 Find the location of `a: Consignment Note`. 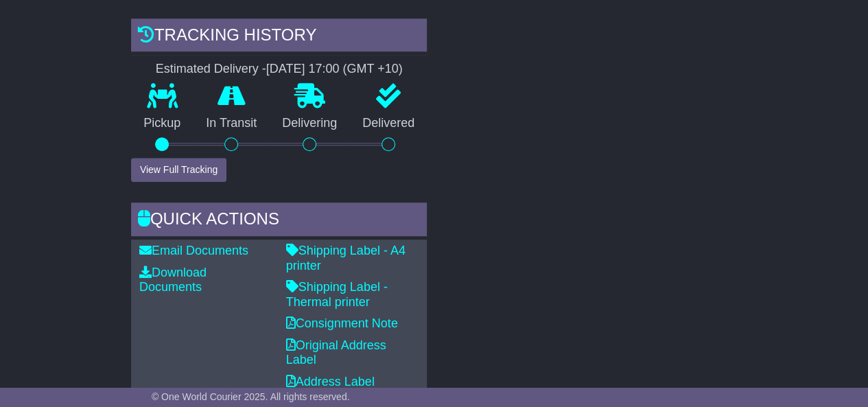

a: Consignment Note is located at coordinates (342, 323).